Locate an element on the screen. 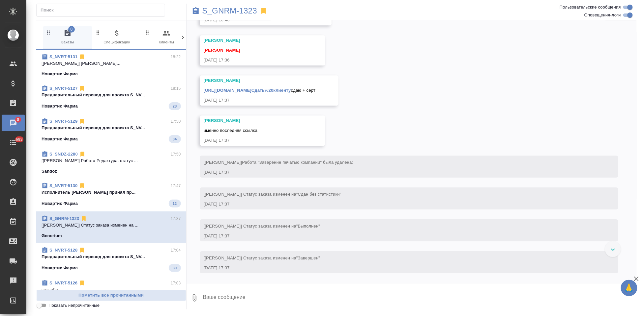 This screenshot has height=316, width=644. a: S_NVRT-5129 is located at coordinates (63, 121).